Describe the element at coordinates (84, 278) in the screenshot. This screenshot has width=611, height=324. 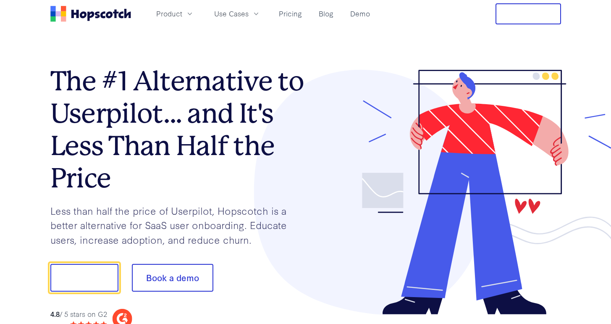
I see `button: Show me!` at that location.